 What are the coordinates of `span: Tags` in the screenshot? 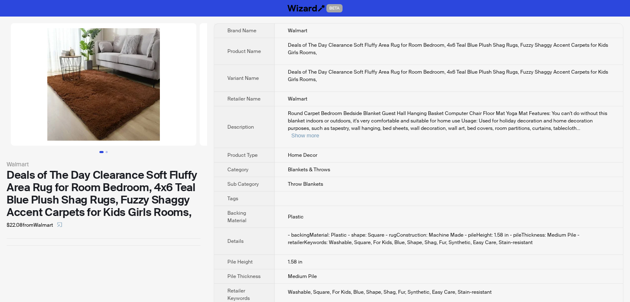 It's located at (233, 199).